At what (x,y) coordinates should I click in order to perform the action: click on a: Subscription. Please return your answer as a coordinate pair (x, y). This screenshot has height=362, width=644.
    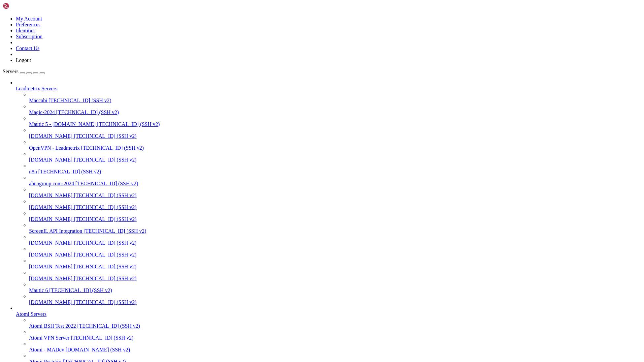
    Looking at the image, I should click on (29, 36).